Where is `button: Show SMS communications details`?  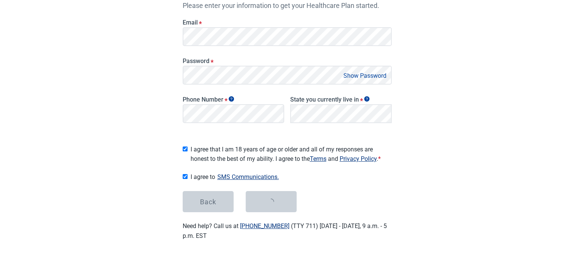
button: Show SMS communications details is located at coordinates (248, 177).